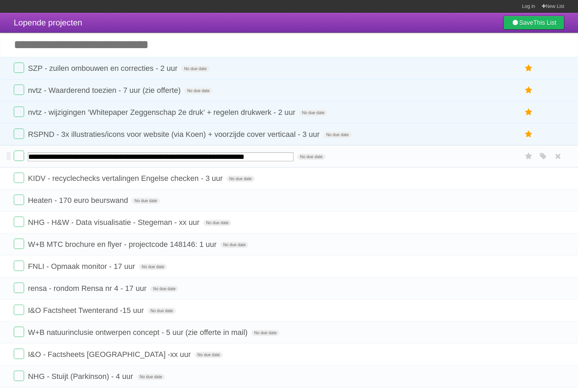 The height and width of the screenshot is (392, 578). What do you see at coordinates (79, 200) in the screenshot?
I see `span: Heaten - 170 euro beurswand` at bounding box center [79, 200].